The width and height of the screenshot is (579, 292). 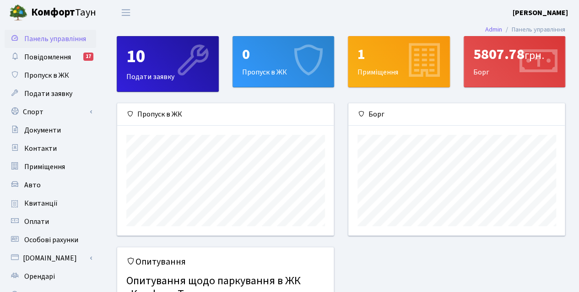 What do you see at coordinates (50, 112) in the screenshot?
I see `a: Спорт` at bounding box center [50, 112].